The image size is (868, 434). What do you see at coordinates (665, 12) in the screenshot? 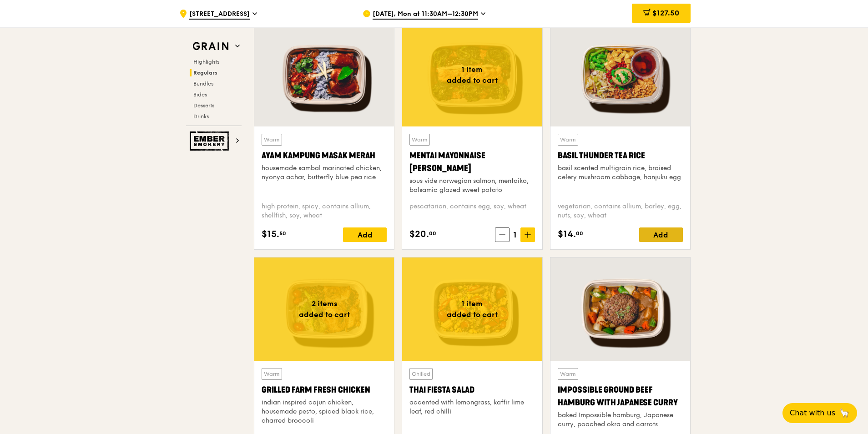
I see `span: $127.50` at bounding box center [665, 12].